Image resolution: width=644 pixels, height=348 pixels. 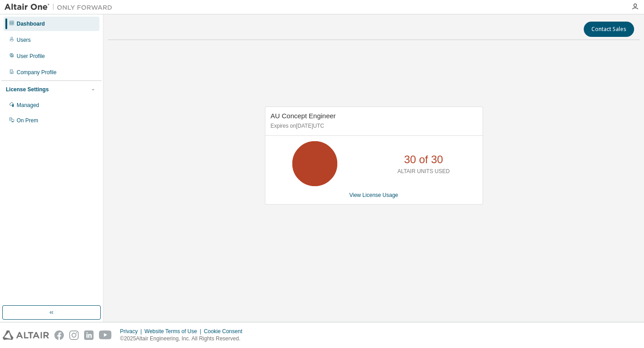 I want to click on span: AU Concept Engineer, so click(x=303, y=115).